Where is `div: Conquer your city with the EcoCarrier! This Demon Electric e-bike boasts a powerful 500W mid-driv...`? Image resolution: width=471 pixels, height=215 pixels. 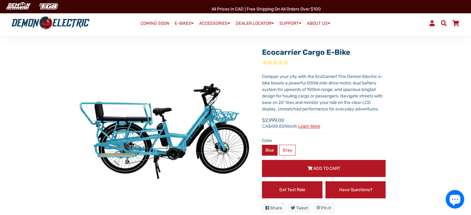
div: Conquer your city with the EcoCarrier! This Demon Electric e-bike boasts a powerful 500W mid-driv... is located at coordinates (324, 93).